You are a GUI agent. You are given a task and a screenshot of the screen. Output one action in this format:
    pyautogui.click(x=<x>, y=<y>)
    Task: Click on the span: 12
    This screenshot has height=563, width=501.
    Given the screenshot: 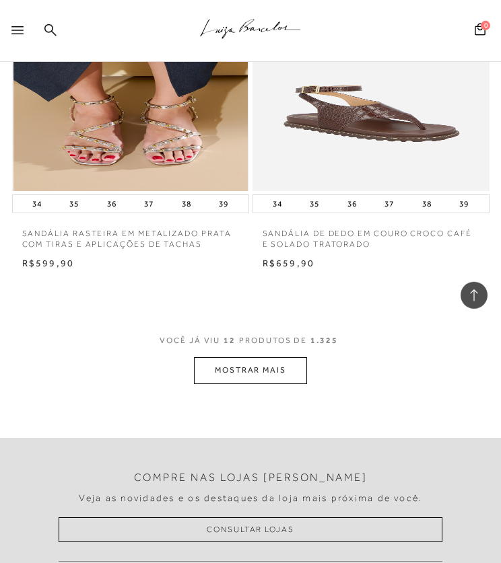 What is the action you would take?
    pyautogui.click(x=229, y=340)
    